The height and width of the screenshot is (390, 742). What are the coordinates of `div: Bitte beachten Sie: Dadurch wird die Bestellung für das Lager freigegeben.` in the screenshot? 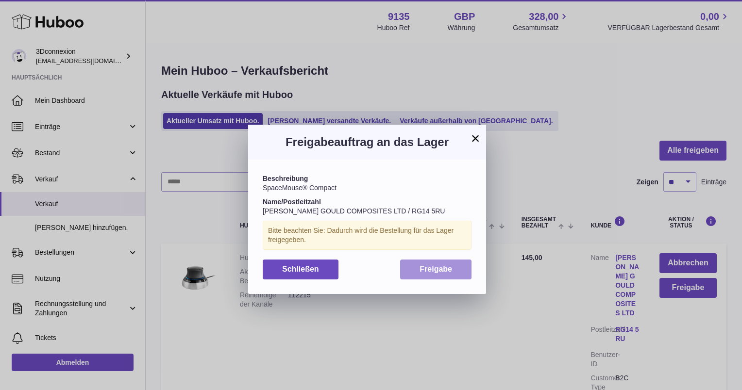 It's located at (367, 236).